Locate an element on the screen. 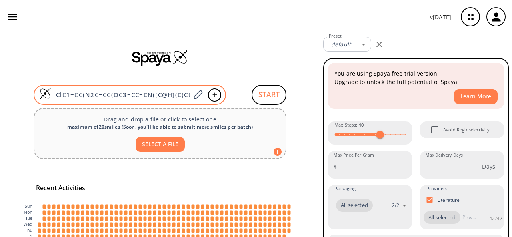 This screenshot has width=512, height=237. button: Recent Activities is located at coordinates (60, 188).